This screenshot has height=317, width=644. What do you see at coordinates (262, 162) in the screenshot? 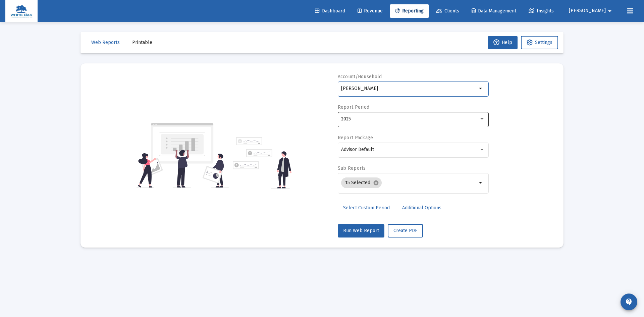
I see `img: reporting-alt` at bounding box center [262, 162].